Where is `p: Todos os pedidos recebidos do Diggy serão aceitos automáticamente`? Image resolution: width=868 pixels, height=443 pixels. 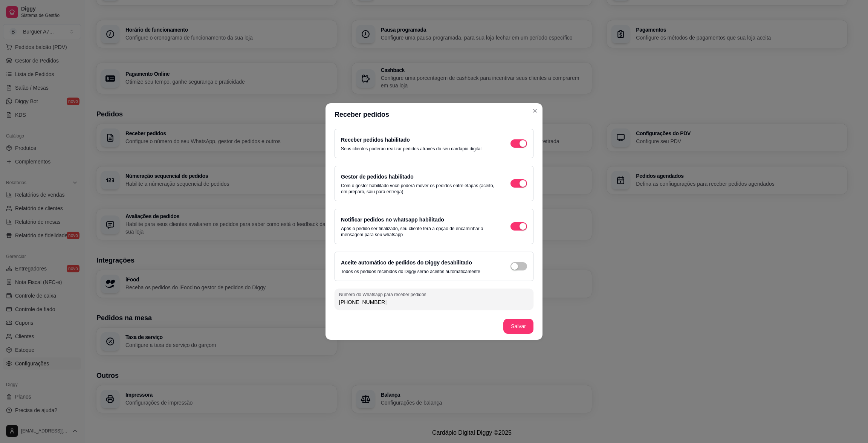 p: Todos os pedidos recebidos do Diggy serão aceitos automáticamente is located at coordinates (411, 272).